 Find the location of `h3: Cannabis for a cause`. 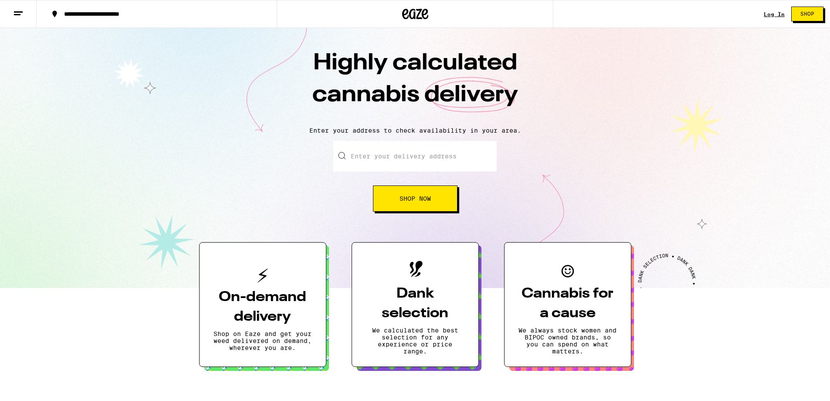

h3: Cannabis for a cause is located at coordinates (568, 303).